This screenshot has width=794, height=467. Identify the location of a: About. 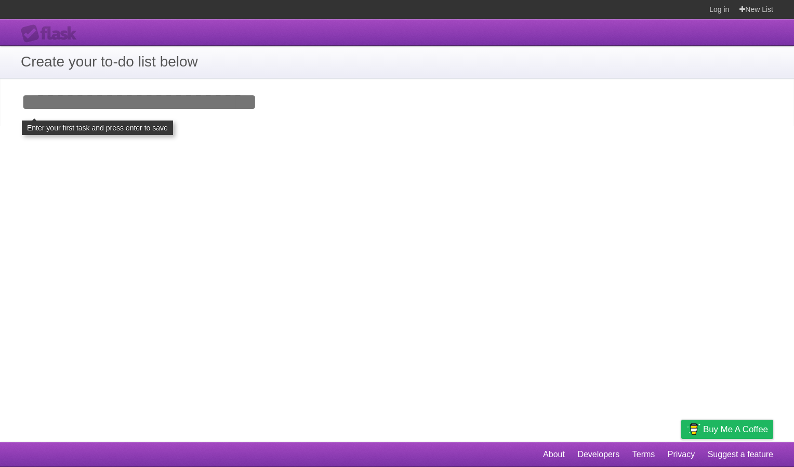
(554, 455).